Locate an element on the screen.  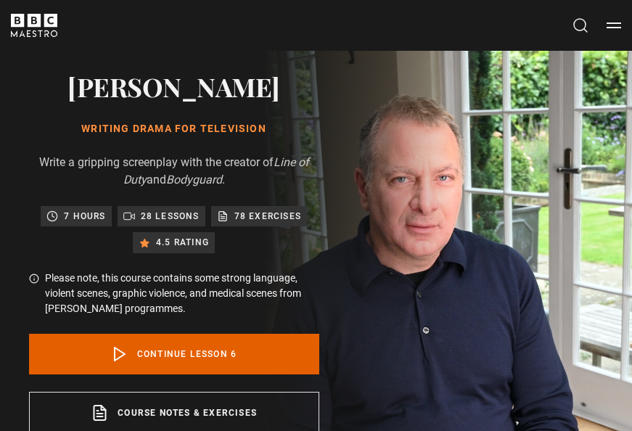
i: Bodyguard is located at coordinates (194, 179).